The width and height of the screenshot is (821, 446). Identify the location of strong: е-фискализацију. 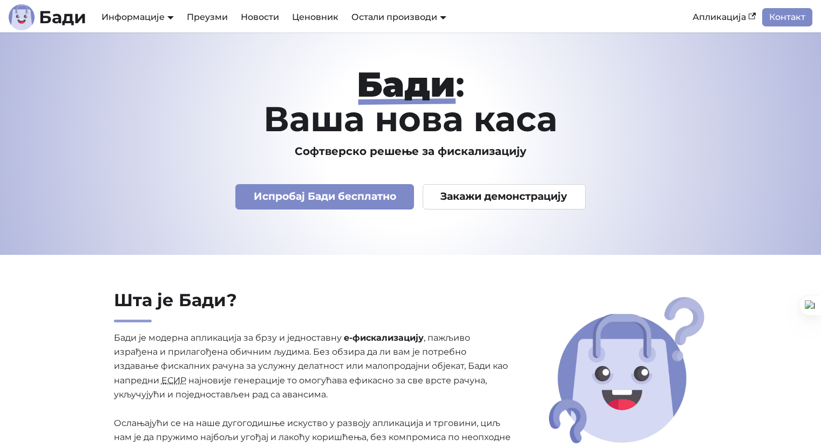
(384, 337).